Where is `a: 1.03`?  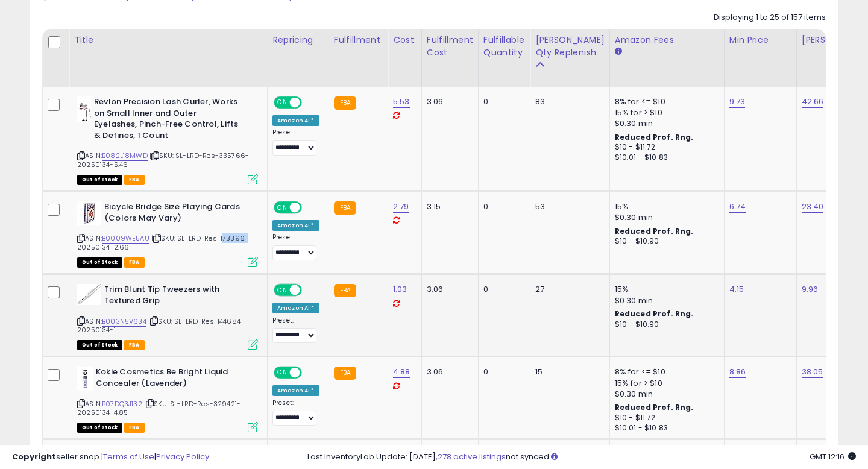 a: 1.03 is located at coordinates (400, 289).